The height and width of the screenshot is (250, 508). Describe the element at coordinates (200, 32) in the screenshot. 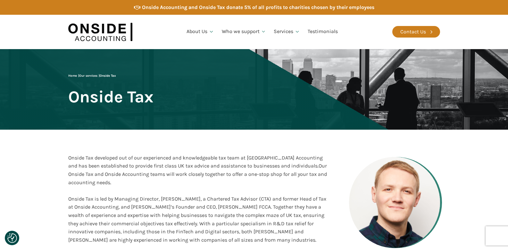

I see `a: About Us` at that location.